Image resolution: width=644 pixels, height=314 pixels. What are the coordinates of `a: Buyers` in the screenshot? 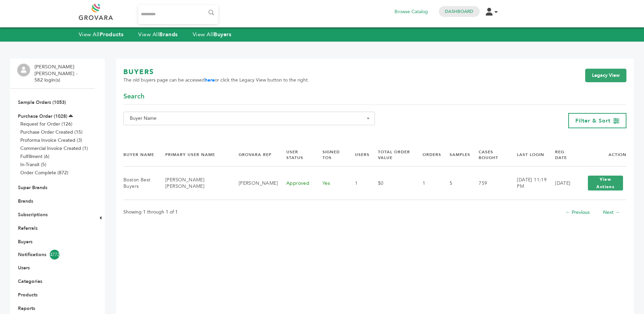 It's located at (25, 242).